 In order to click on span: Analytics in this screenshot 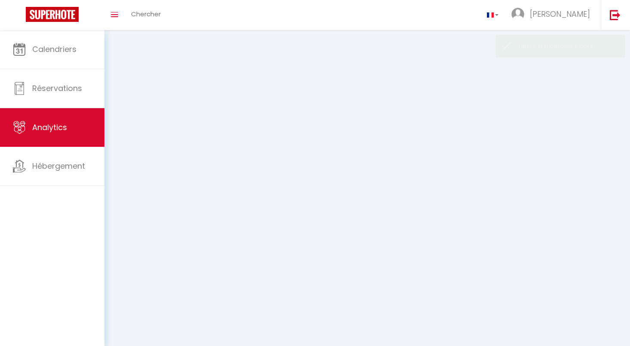, I will do `click(49, 127)`.